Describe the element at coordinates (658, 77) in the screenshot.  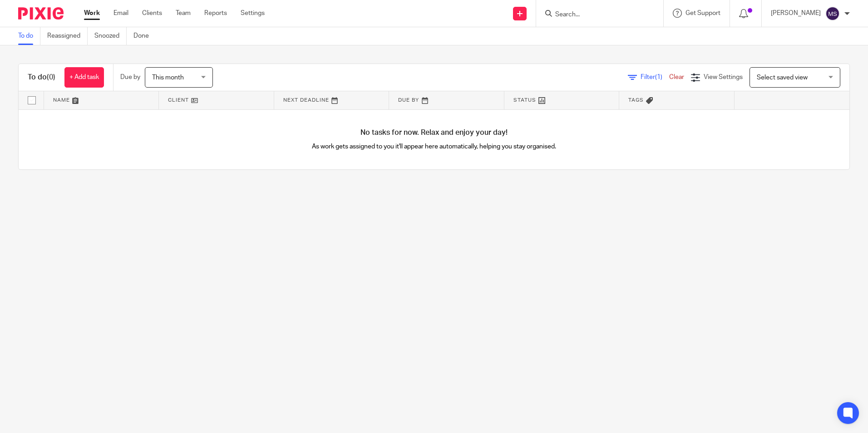
I see `span: (1)` at that location.